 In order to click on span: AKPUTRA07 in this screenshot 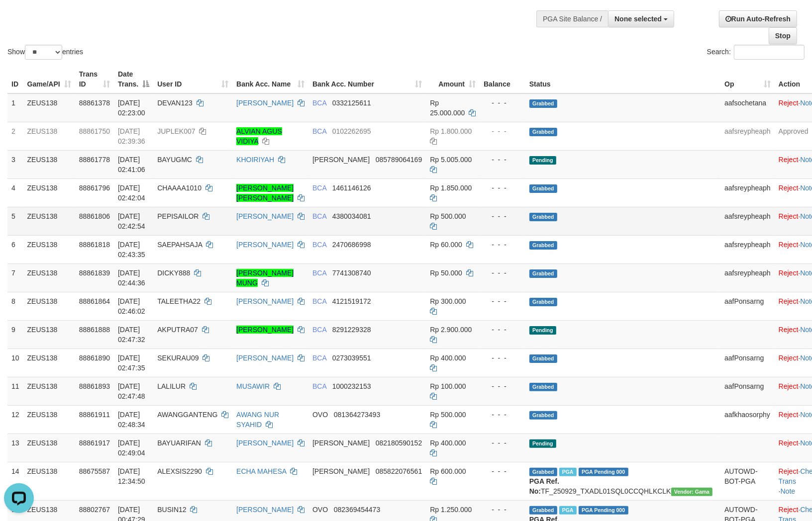, I will do `click(178, 330)`.